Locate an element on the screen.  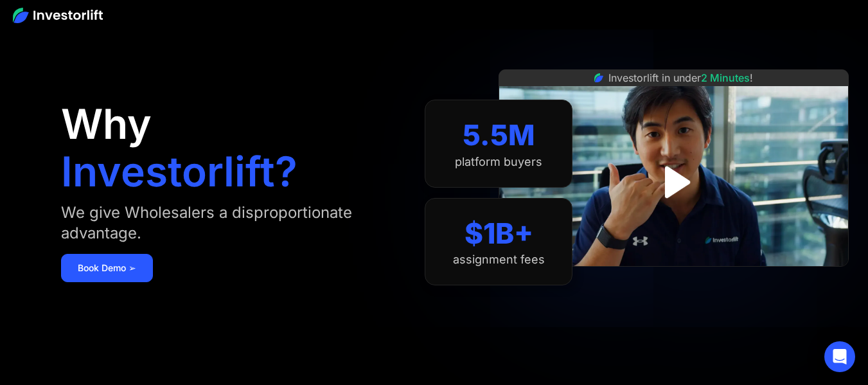
div: $1B+ is located at coordinates (498, 233).